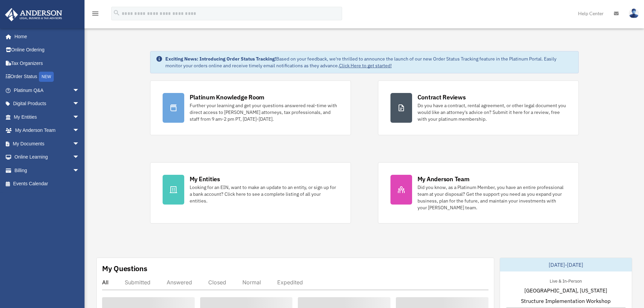 Image resolution: width=644 pixels, height=308 pixels. I want to click on a: Online Ordering, so click(47, 50).